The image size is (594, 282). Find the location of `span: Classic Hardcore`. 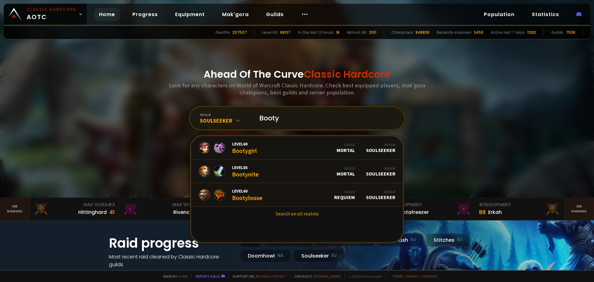

span: Classic Hardcore is located at coordinates (347, 74).